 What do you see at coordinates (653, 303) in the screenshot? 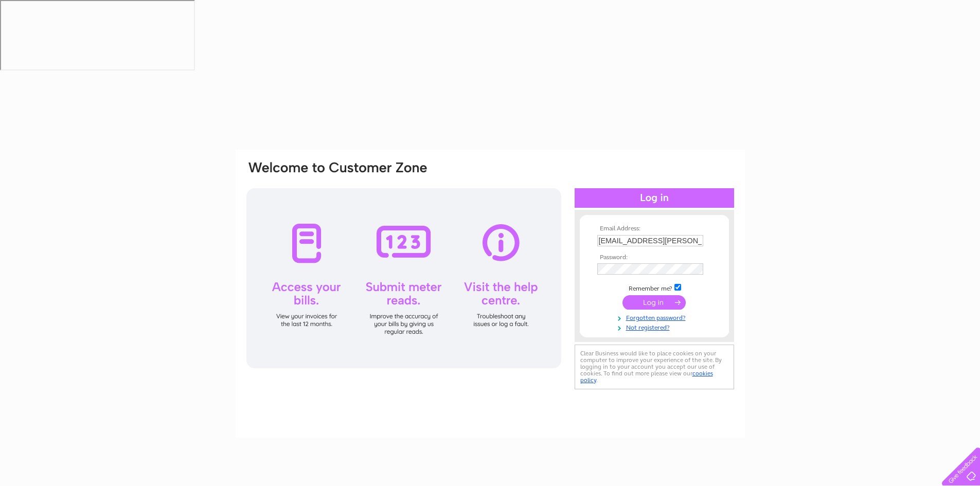
I see `input: Submit` at bounding box center [653, 303].